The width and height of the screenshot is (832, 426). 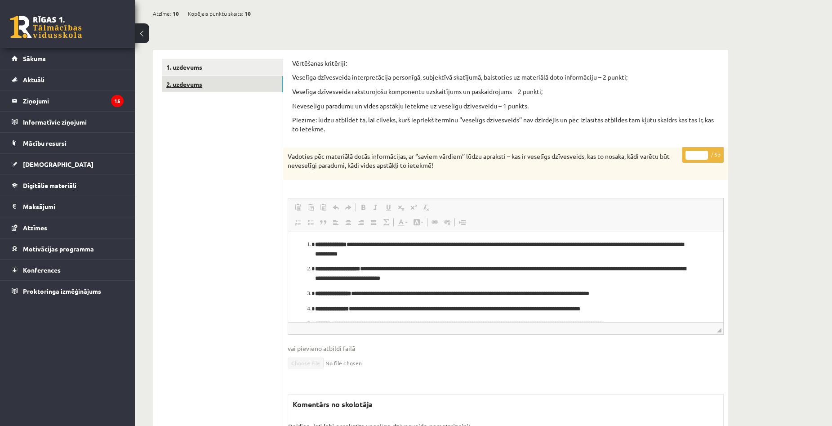 I want to click on a: Надстрочный индекс, so click(x=413, y=207).